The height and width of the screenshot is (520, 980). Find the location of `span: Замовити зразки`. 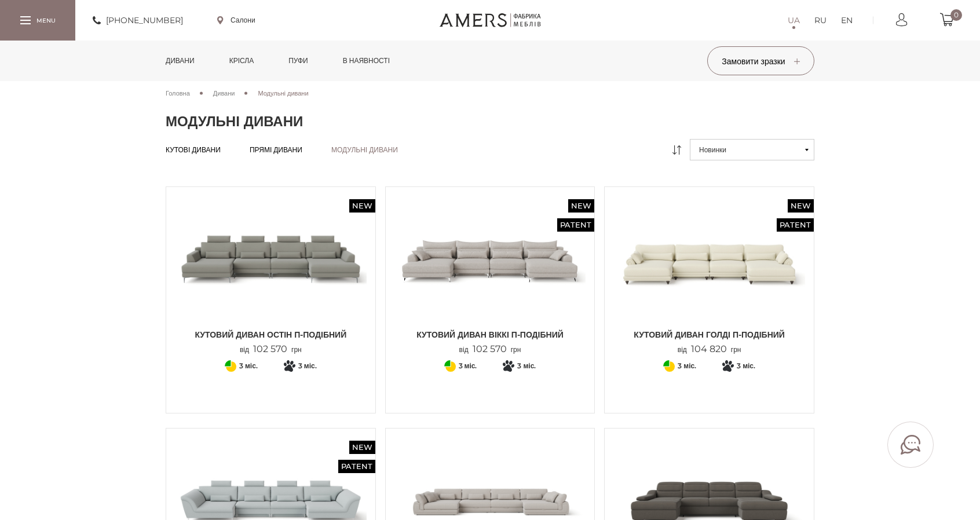

span: Замовити зразки is located at coordinates (761, 61).